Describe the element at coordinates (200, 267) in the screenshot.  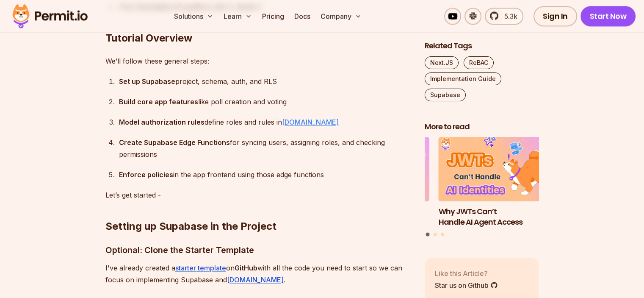
I see `a: starter template` at that location.